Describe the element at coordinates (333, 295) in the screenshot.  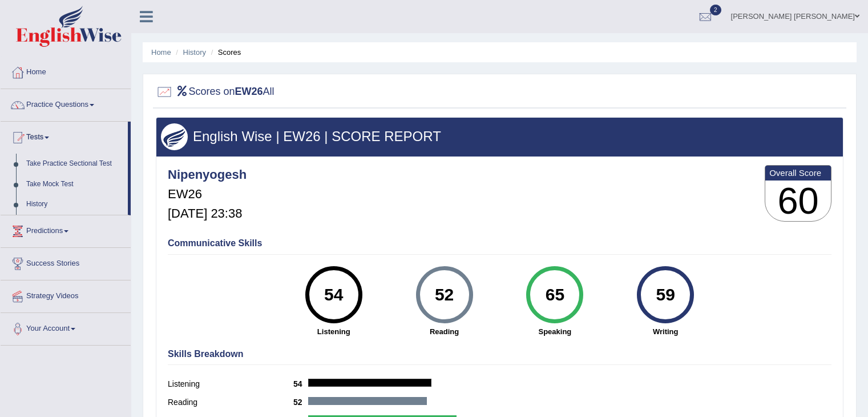
I see `div: 54` at that location.